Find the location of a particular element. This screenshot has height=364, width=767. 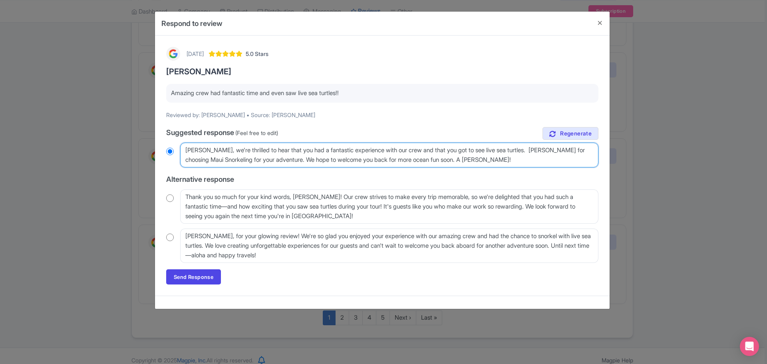

span: Suggested response is located at coordinates (200, 132).